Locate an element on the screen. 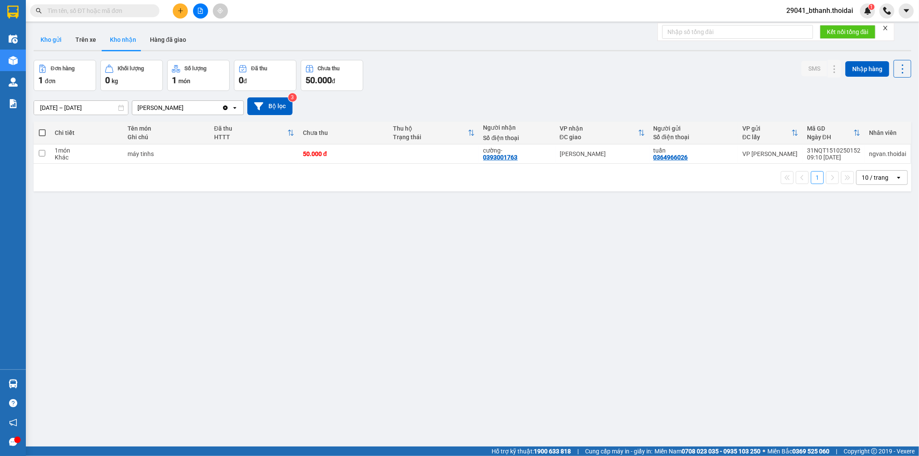 This screenshot has width=919, height=456. sup: 1 is located at coordinates (871, 7).